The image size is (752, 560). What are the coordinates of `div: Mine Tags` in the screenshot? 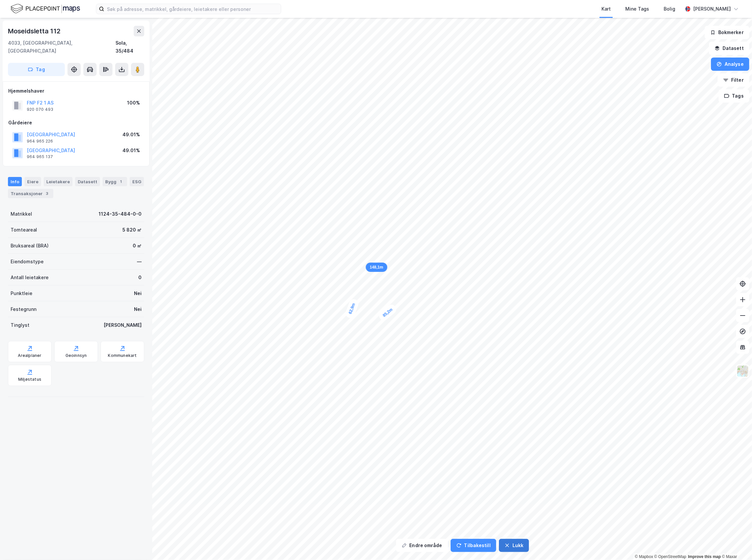 It's located at (638, 9).